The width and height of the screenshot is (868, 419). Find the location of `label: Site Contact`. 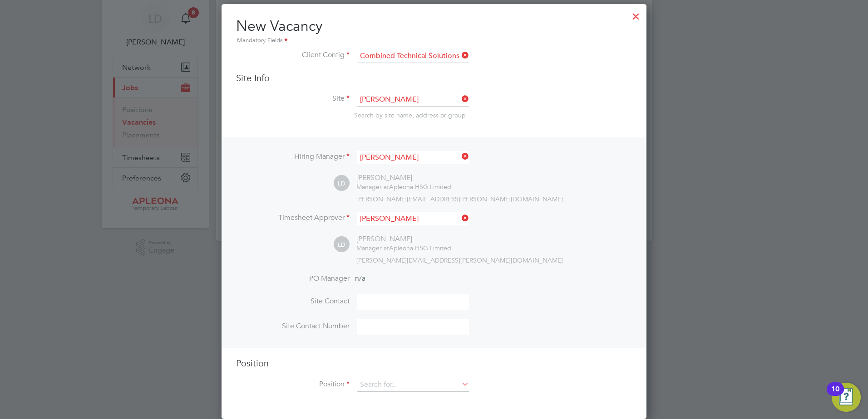

label: Site Contact is located at coordinates (293, 301).